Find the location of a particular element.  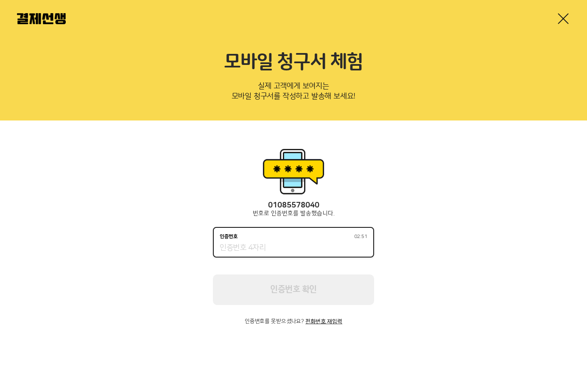

p: 실제 고객에게 보여지는 모바일 청구서를 작성하고 발송해 보세요! is located at coordinates (294, 93).